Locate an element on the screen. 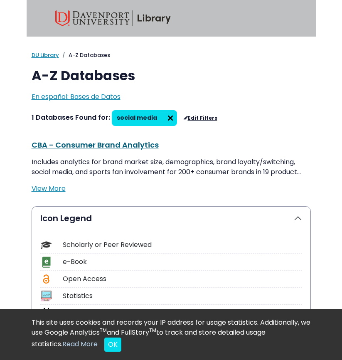 This screenshot has height=360, width=342. img: Icon e-Book is located at coordinates (46, 262).